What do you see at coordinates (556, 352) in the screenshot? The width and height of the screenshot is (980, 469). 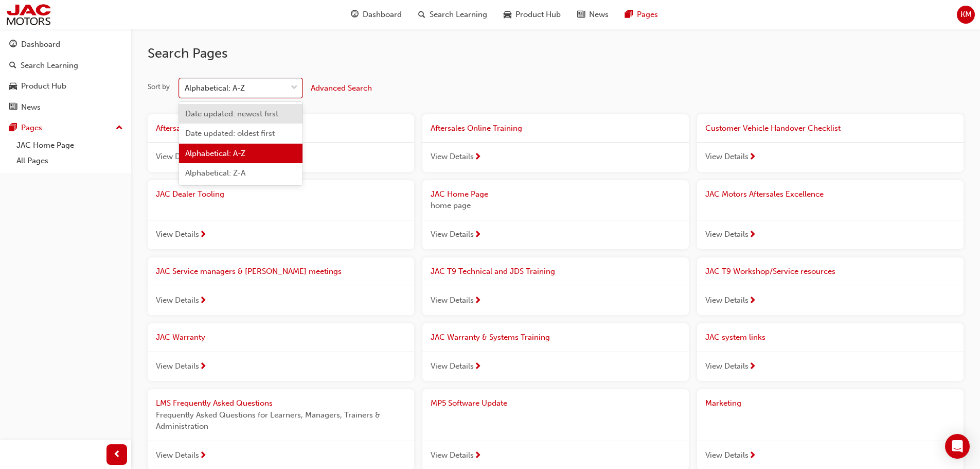 I see `a: JAC Warranty & Systems TrainingView Details` at bounding box center [556, 352].